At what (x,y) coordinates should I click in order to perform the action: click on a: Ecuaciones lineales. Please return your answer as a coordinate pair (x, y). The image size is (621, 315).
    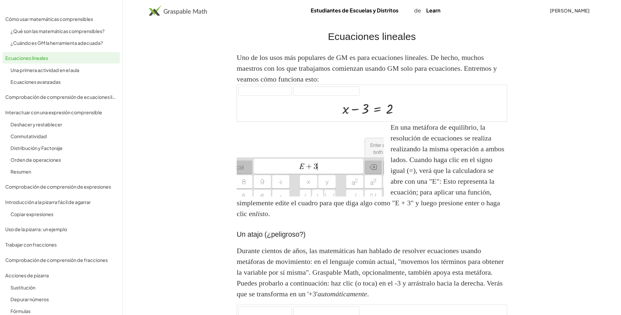
    Looking at the image, I should click on (61, 58).